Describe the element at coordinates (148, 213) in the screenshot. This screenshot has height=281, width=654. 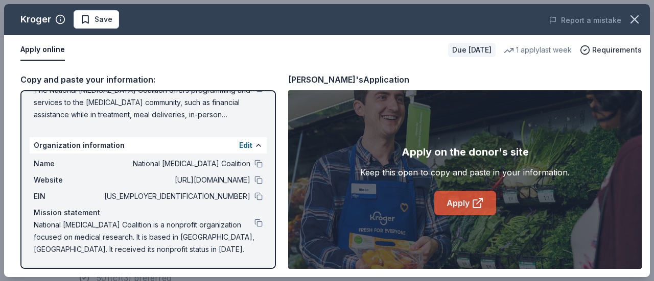
I see `div: Mission statement` at that location.